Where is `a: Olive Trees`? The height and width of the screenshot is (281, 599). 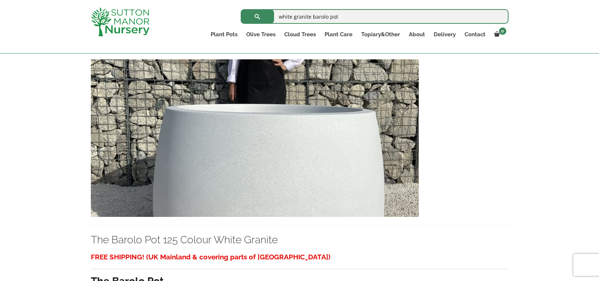 a: Olive Trees is located at coordinates (261, 34).